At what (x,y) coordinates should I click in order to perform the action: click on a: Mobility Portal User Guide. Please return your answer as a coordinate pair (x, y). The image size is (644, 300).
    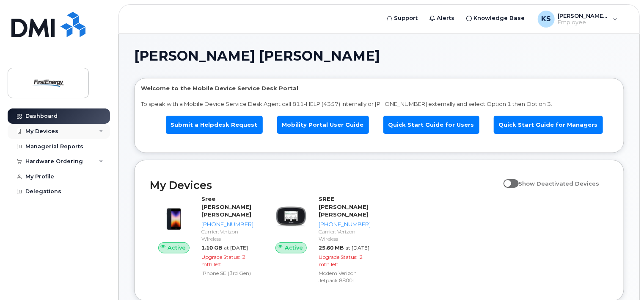
    Looking at the image, I should click on (323, 124).